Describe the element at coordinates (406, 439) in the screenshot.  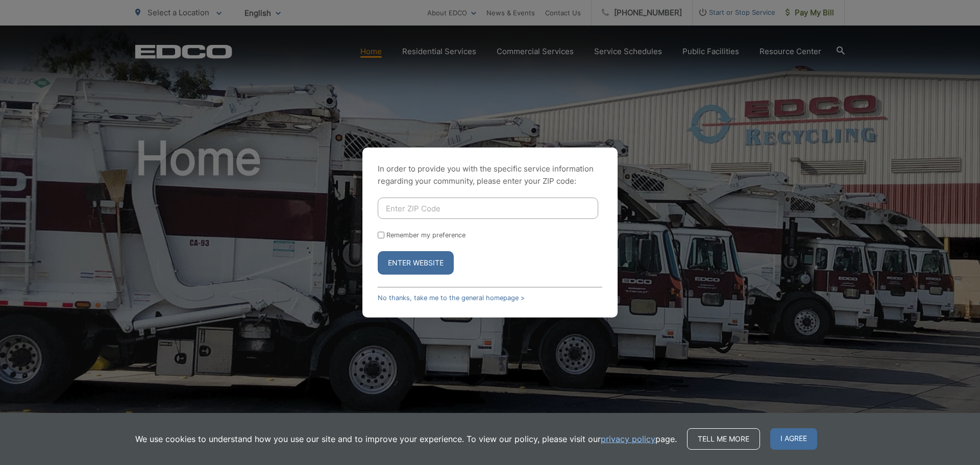
I see `p: We use cookies to understand how you use our site and to improve your experience. To view our pol...` at that location.